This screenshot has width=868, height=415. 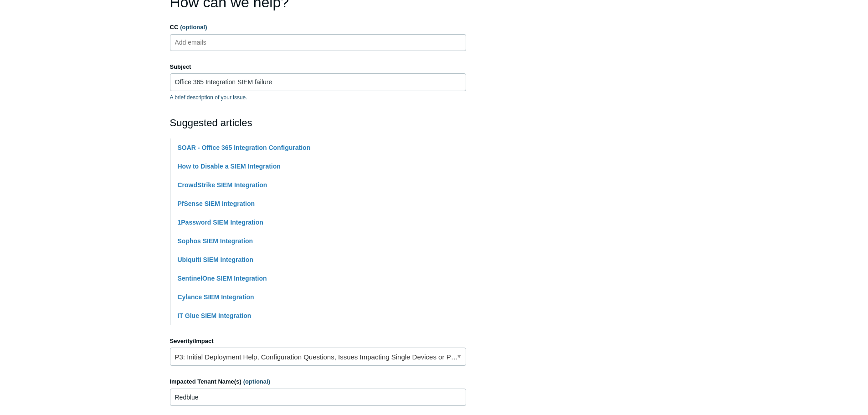 What do you see at coordinates (217, 203) in the screenshot?
I see `a: PfSense SIEM Integration` at bounding box center [217, 203].